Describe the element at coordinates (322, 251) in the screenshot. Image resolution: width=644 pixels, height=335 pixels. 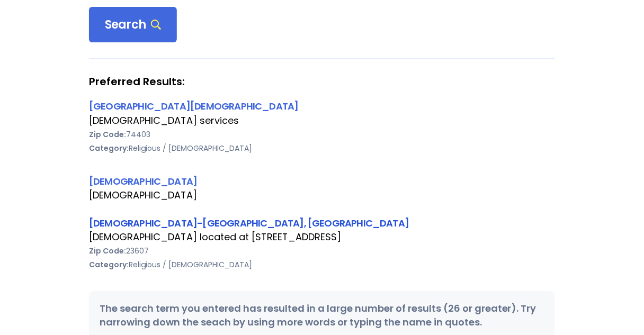
I see `div: 23607` at that location.